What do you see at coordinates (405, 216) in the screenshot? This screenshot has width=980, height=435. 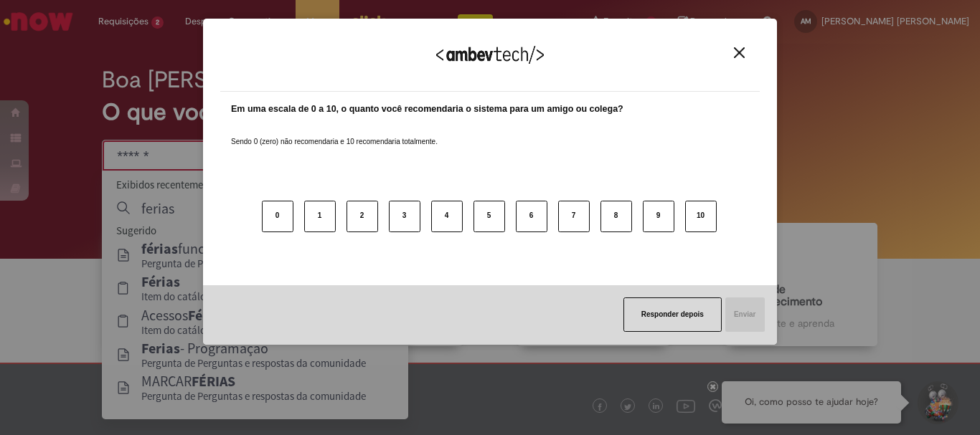 I see `button: 3` at bounding box center [405, 216].